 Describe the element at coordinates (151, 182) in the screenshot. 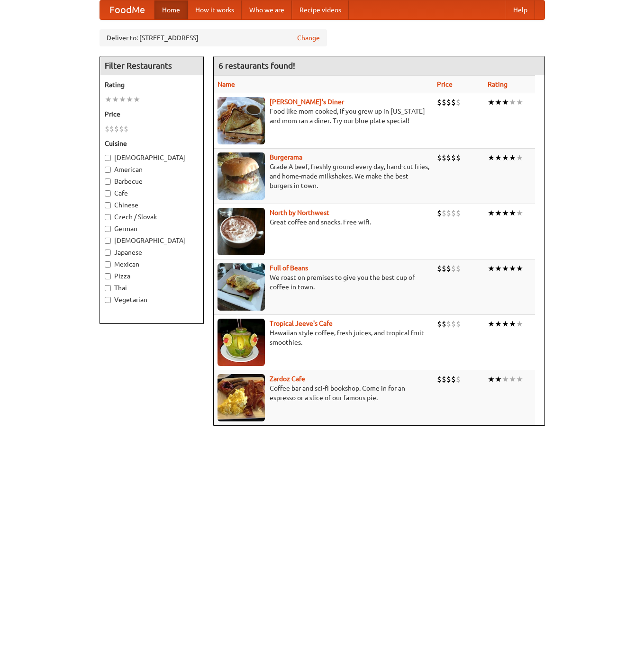

I see `label: Barbecue` at that location.